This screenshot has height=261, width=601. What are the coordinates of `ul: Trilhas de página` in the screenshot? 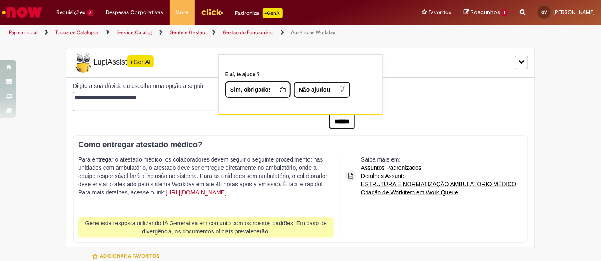 It's located at (200, 33).